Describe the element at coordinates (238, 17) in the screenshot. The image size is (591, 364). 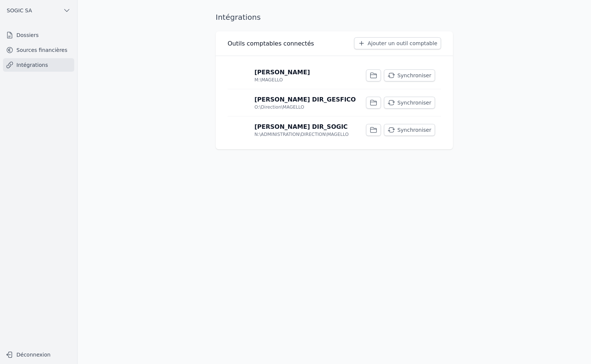
I see `h1: Intégrations` at that location.